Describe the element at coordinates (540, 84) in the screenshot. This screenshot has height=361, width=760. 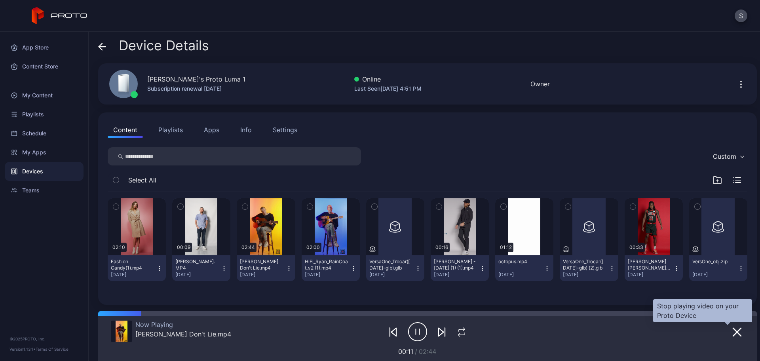
I see `div: Owner` at that location.